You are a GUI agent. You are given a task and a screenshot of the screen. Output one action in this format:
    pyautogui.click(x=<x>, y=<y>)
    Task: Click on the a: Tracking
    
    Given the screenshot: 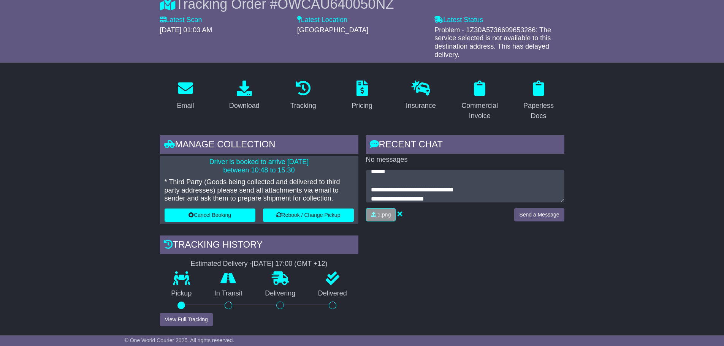 What is the action you would take?
    pyautogui.click(x=303, y=96)
    